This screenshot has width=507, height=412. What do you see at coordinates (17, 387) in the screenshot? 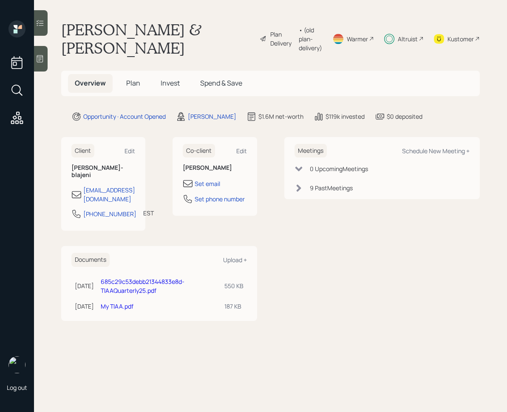
I see `div: Log out` at bounding box center [17, 387].